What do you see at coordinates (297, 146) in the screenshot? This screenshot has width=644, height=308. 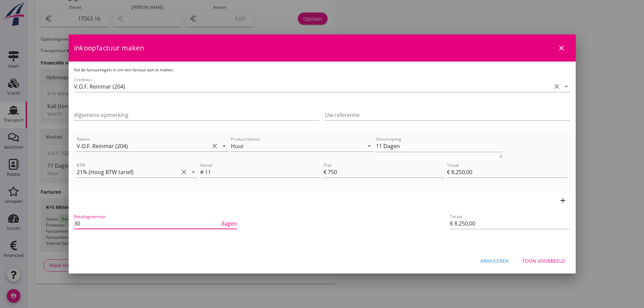 I see `input: Product/dienst` at bounding box center [297, 146].